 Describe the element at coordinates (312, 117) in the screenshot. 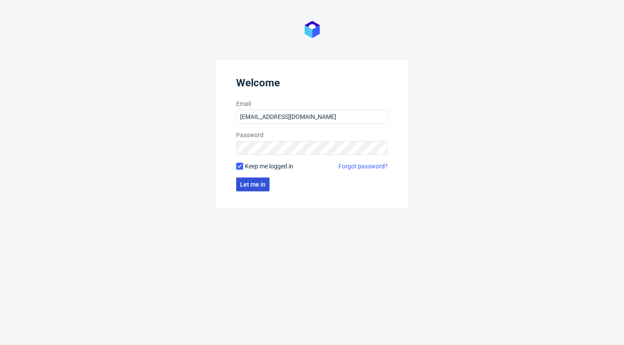

I see `input: you@youremail.com` at that location.